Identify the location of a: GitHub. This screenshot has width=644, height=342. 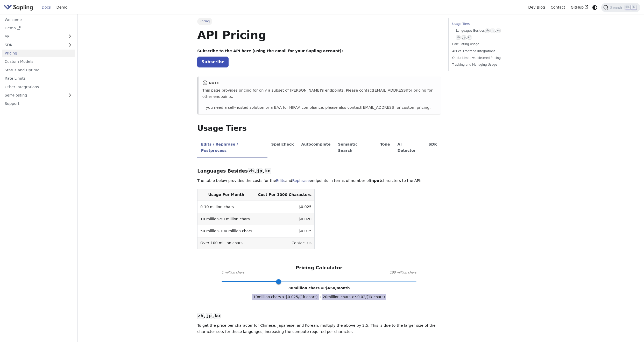
(579, 8).